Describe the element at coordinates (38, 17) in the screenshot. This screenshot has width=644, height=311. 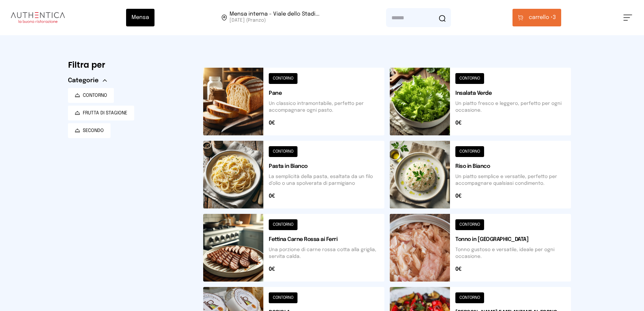
I see `img: logo.8f33a47.png` at that location.